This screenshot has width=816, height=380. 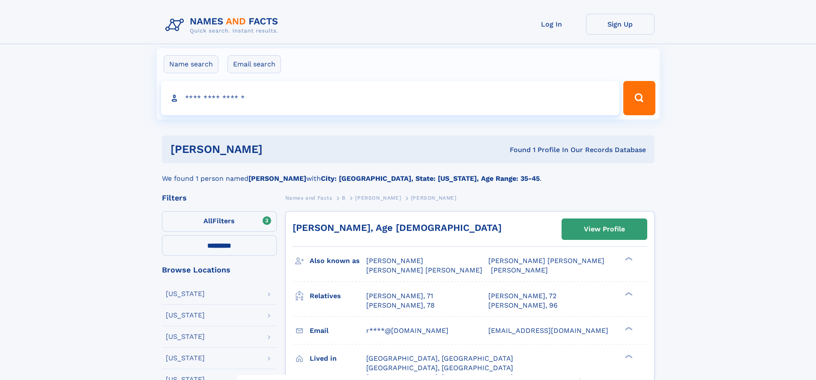 What do you see at coordinates (208, 221) in the screenshot?
I see `span: All` at bounding box center [208, 221].